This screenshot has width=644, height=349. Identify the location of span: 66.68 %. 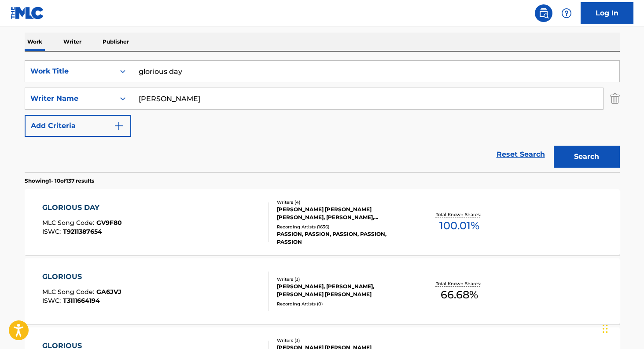
(459, 295).